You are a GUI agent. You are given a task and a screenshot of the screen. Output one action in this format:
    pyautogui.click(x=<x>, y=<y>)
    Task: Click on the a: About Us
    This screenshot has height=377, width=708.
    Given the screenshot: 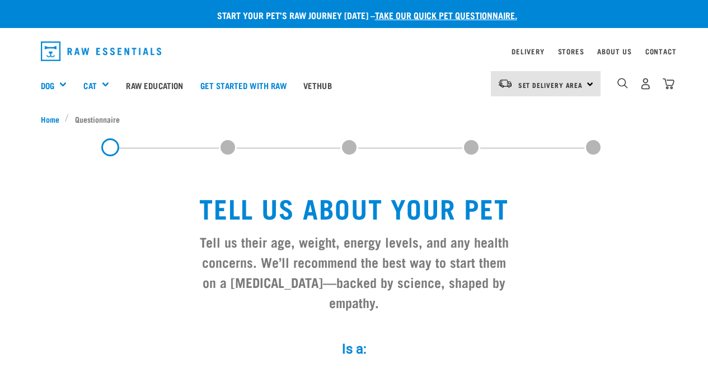 What is the action you would take?
    pyautogui.click(x=614, y=51)
    